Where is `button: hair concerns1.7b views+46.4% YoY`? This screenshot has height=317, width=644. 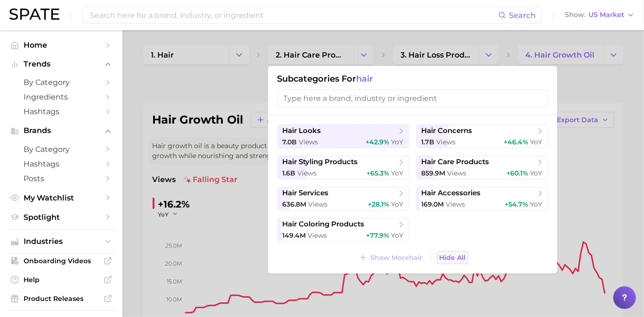
button: hair concerns1.7b views+46.4% YoY is located at coordinates (482, 136).